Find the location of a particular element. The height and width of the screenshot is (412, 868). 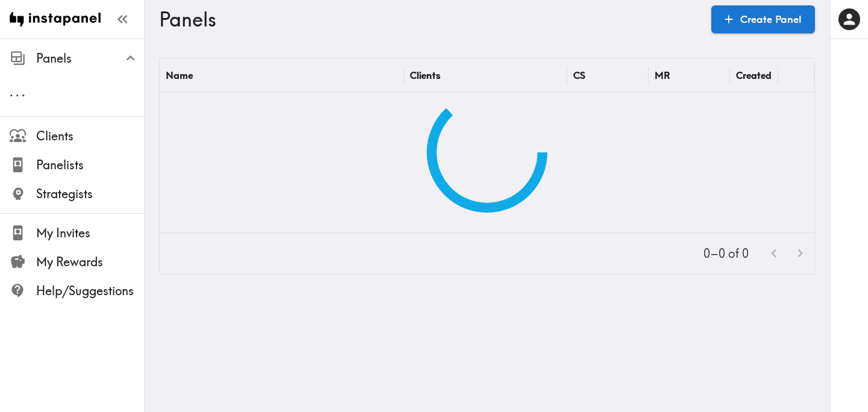

div: Name is located at coordinates (179, 75).